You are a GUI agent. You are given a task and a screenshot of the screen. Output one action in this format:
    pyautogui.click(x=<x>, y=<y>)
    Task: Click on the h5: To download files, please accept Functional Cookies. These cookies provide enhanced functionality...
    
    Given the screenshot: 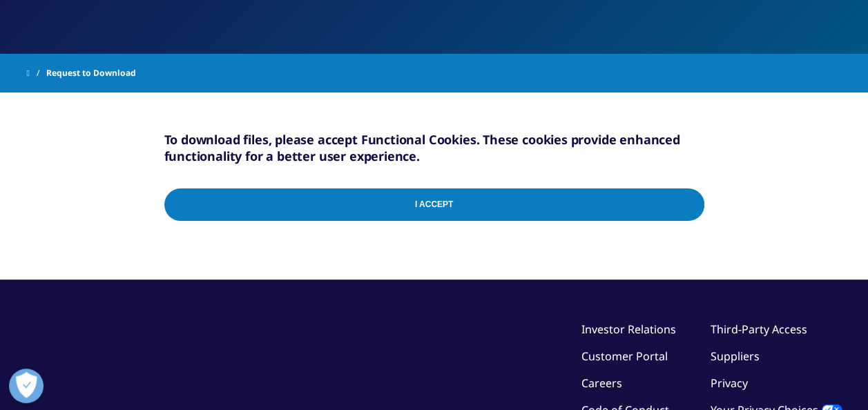 What is the action you would take?
    pyautogui.click(x=434, y=148)
    